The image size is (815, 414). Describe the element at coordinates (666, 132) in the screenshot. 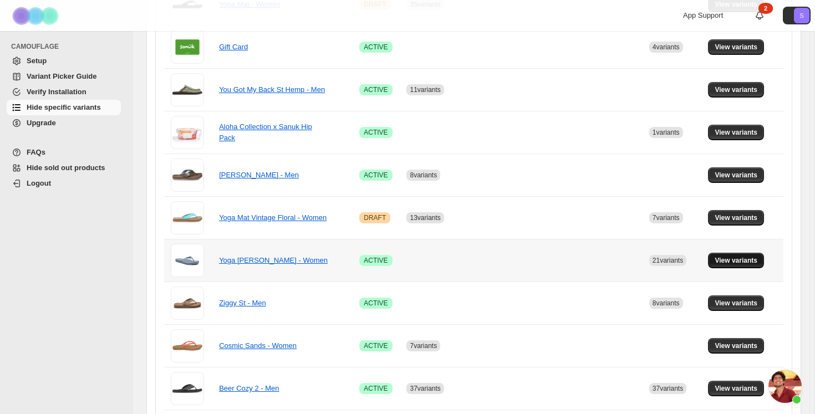

I see `span: 1 variants` at that location.